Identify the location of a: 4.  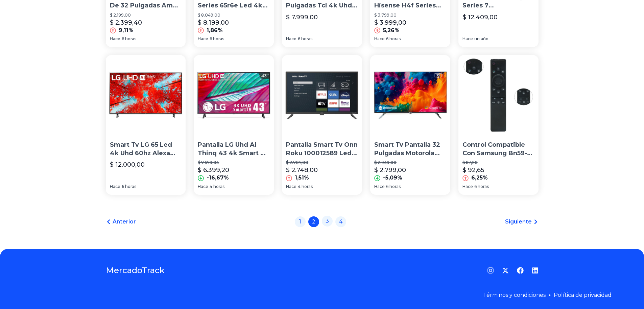
(341, 222).